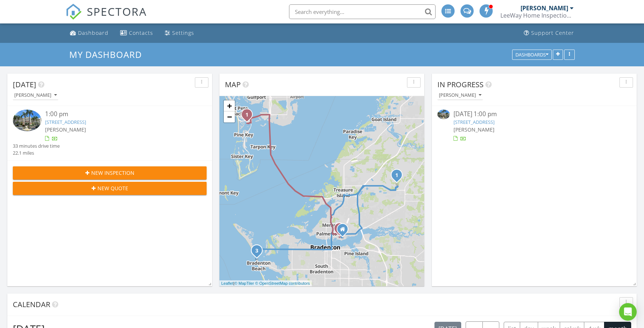 The width and height of the screenshot is (644, 328). What do you see at coordinates (36, 153) in the screenshot?
I see `div: 22.1 miles` at bounding box center [36, 153].